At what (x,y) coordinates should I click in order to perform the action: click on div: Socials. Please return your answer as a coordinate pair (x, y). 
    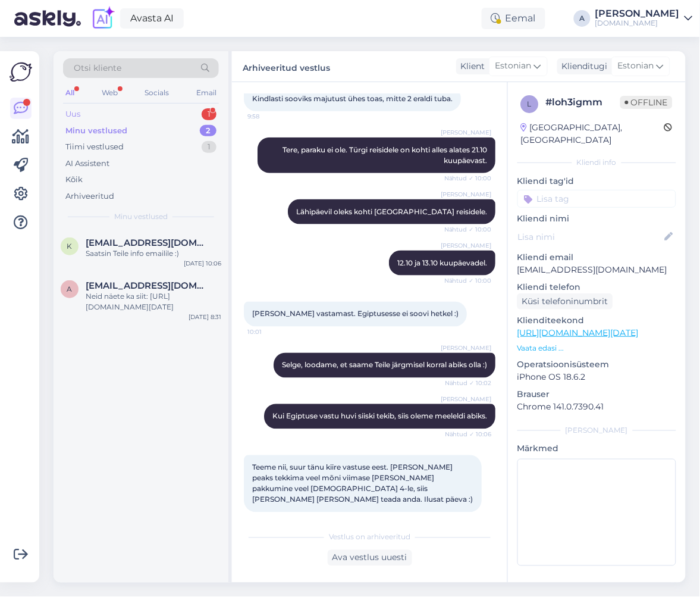
    Looking at the image, I should click on (157, 93).